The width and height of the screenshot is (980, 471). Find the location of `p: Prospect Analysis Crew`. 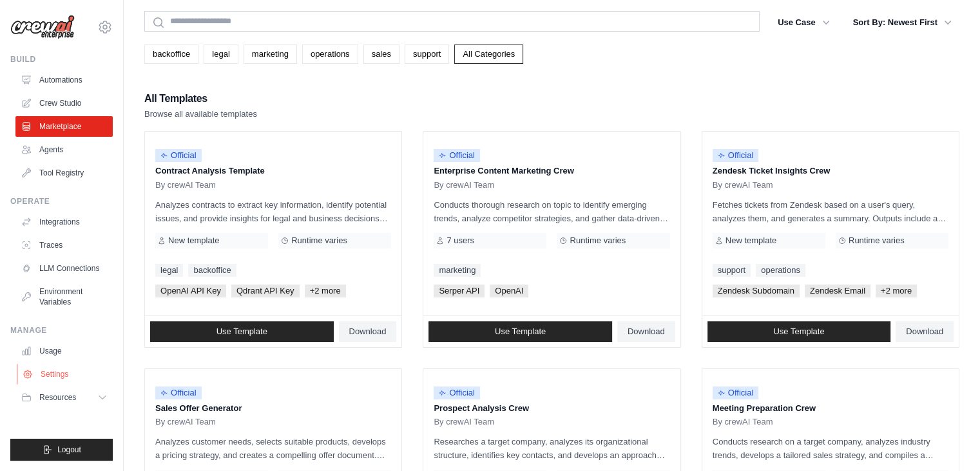

p: Prospect Analysis Crew is located at coordinates (552, 408).